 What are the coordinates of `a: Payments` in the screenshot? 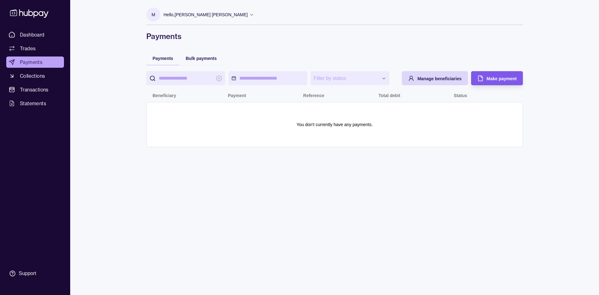 It's located at (35, 62).